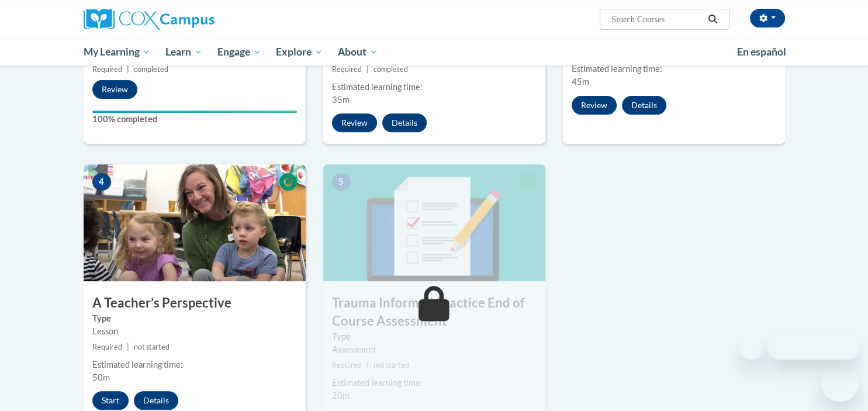 This screenshot has width=868, height=411. Describe the element at coordinates (299, 52) in the screenshot. I see `span: Explore` at that location.